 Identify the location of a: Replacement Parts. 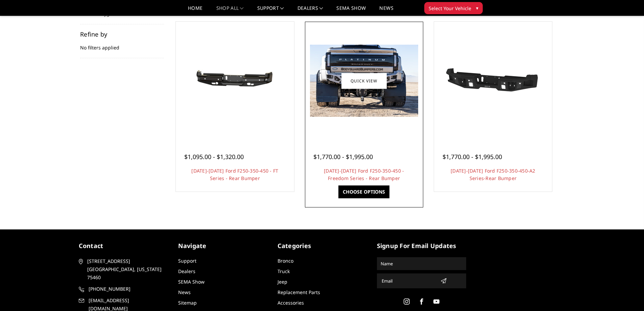
(299, 293).